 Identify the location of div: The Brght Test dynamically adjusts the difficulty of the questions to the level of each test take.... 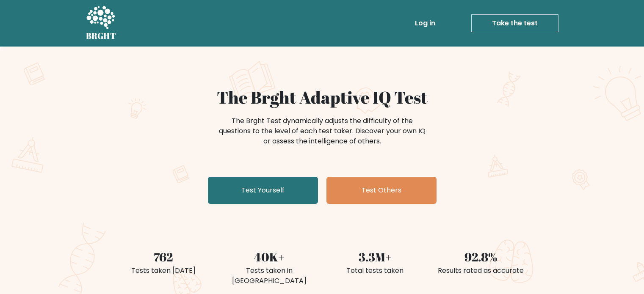
(322, 131).